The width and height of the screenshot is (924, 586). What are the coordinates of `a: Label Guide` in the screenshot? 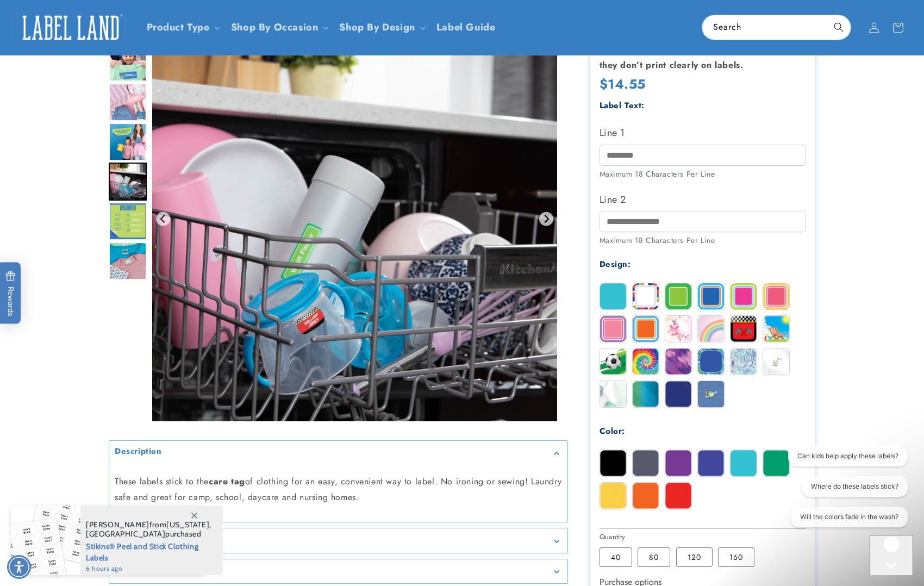 It's located at (466, 27).